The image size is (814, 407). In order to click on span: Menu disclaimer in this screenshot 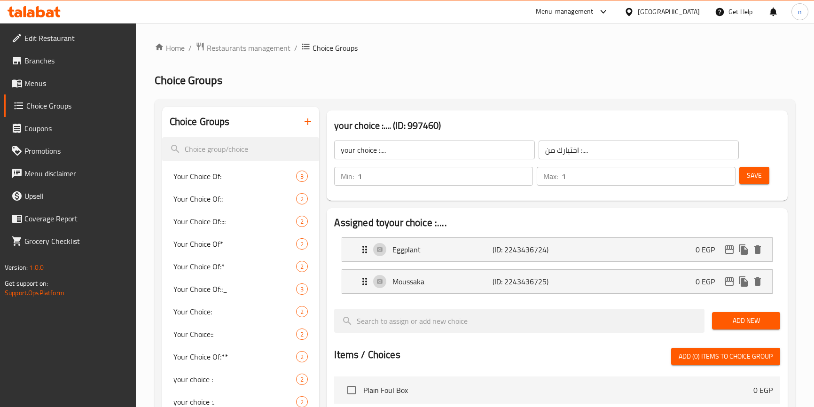, I will do `click(76, 173)`.